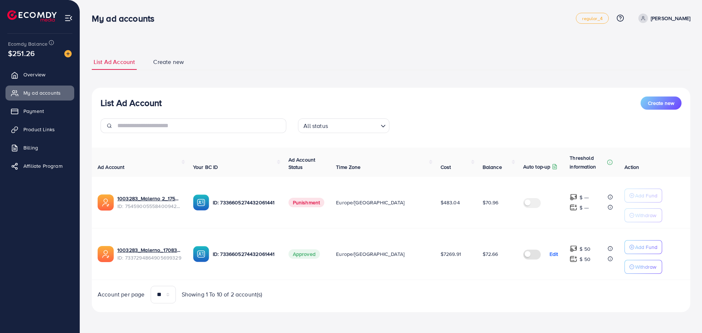  I want to click on span: All status, so click(315, 126).